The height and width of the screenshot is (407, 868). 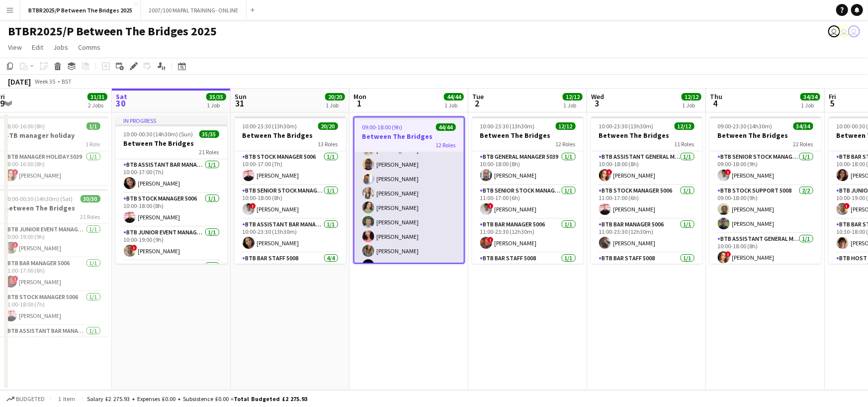 I want to click on app-job-card: 10:00-23:30 (13h30m)20/20Between The Bridges13 RolesBTB Stock Manager 50061/110:00-17:00 (7h)[PER..., so click(x=290, y=190).